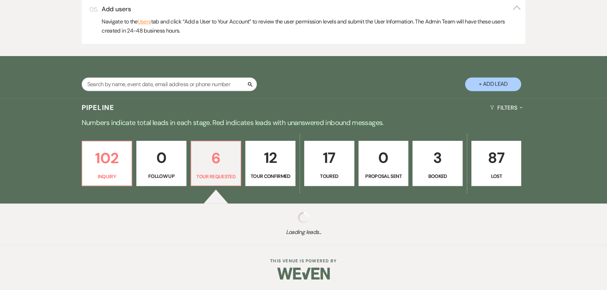 The image size is (607, 290). What do you see at coordinates (304, 218) in the screenshot?
I see `img: loading spinner` at bounding box center [304, 218].